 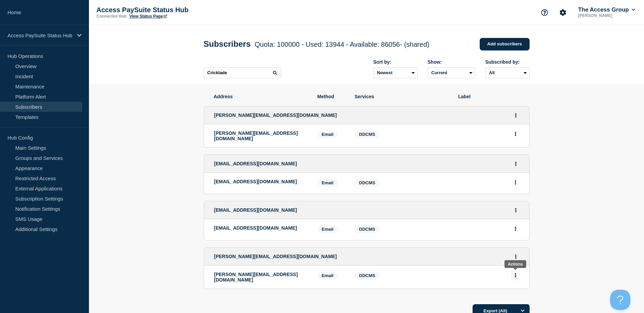 What do you see at coordinates (515, 264) in the screenshot?
I see `div: Actions` at bounding box center [515, 264].